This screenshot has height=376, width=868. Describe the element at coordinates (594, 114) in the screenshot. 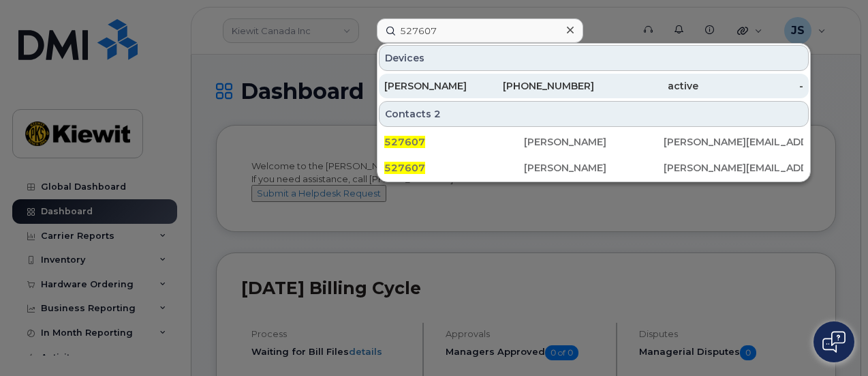

I see `div: Contacts` at that location.